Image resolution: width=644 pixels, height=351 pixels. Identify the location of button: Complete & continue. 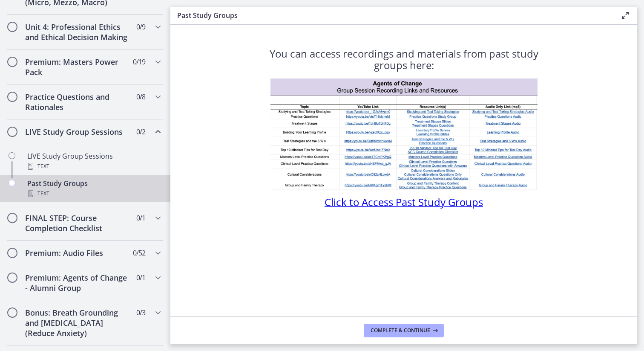
(404, 331).